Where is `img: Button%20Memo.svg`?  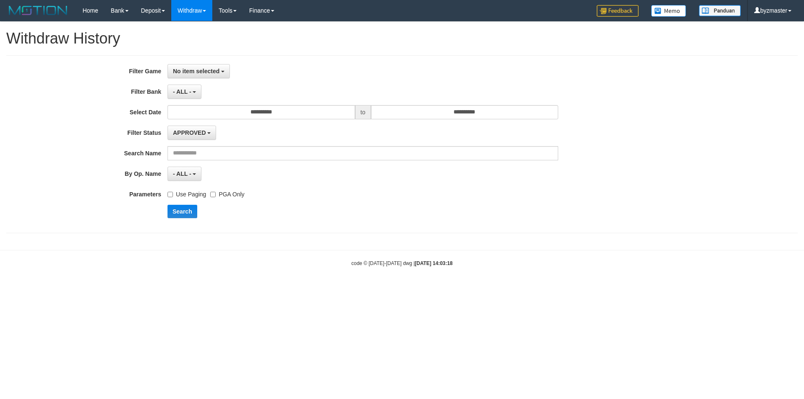
img: Button%20Memo.svg is located at coordinates (669, 11).